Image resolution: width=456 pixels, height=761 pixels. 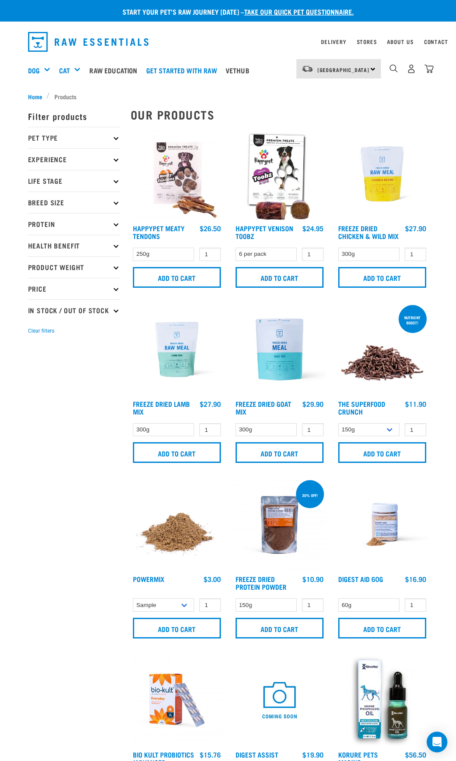 What do you see at coordinates (313, 404) in the screenshot?
I see `div: $29.90` at bounding box center [313, 404].